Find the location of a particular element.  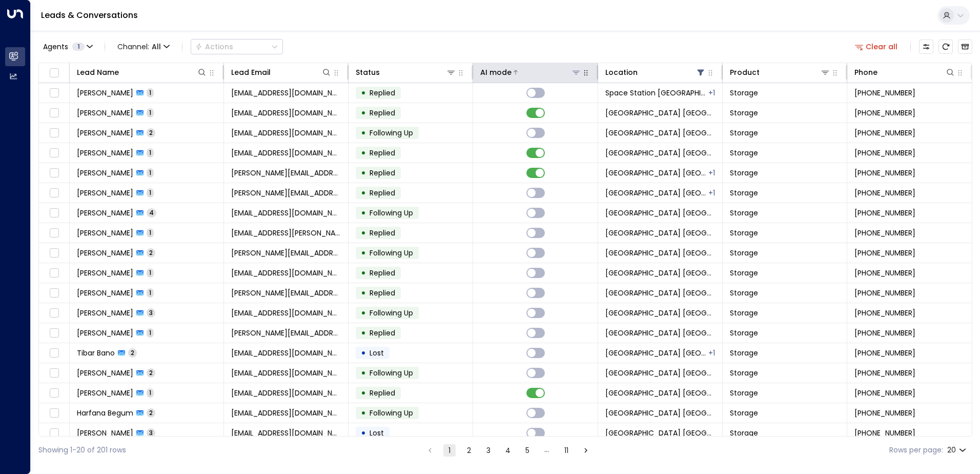

div: Product is located at coordinates (745, 72).